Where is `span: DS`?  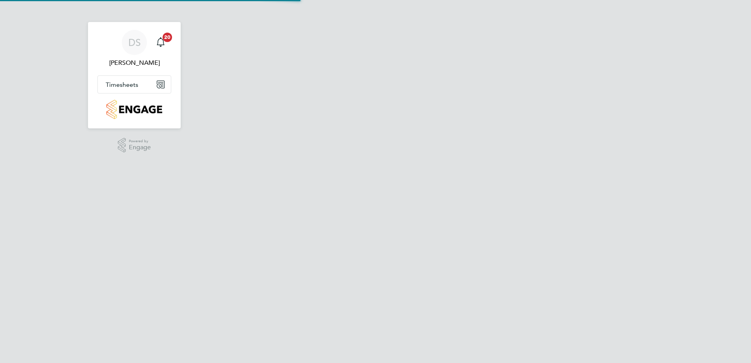
span: DS is located at coordinates (134, 42).